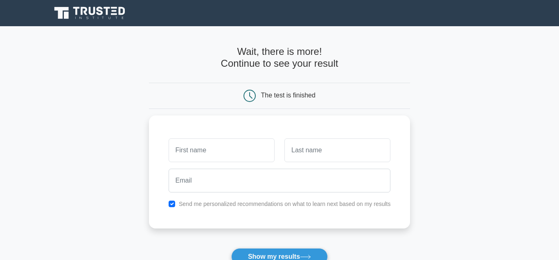 The width and height of the screenshot is (559, 260). Describe the element at coordinates (288, 95) in the screenshot. I see `div: The test is finished` at that location.